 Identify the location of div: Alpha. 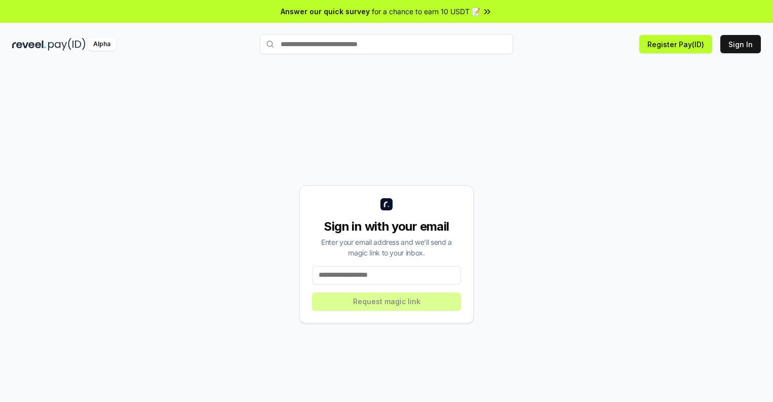
(102, 44).